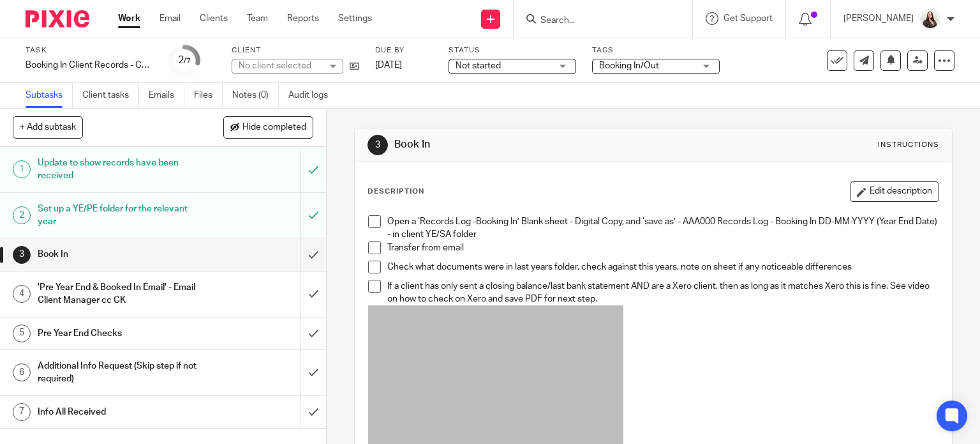  Describe the element at coordinates (909, 145) in the screenshot. I see `div: Instructions` at that location.